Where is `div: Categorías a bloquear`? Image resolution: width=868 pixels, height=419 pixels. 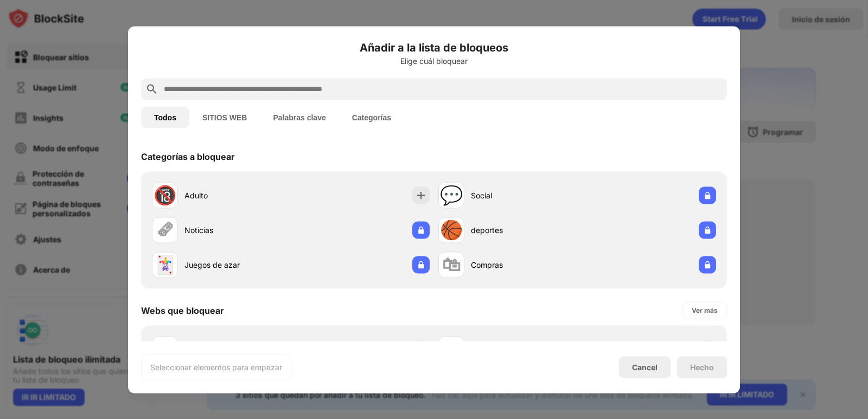 div: Categorías a bloquear is located at coordinates (188, 156).